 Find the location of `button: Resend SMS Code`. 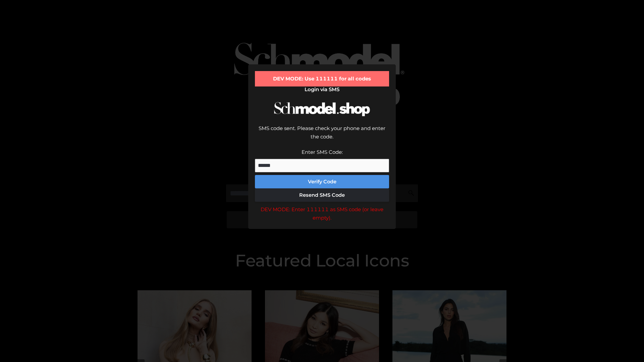

button: Resend SMS Code is located at coordinates (322, 195).